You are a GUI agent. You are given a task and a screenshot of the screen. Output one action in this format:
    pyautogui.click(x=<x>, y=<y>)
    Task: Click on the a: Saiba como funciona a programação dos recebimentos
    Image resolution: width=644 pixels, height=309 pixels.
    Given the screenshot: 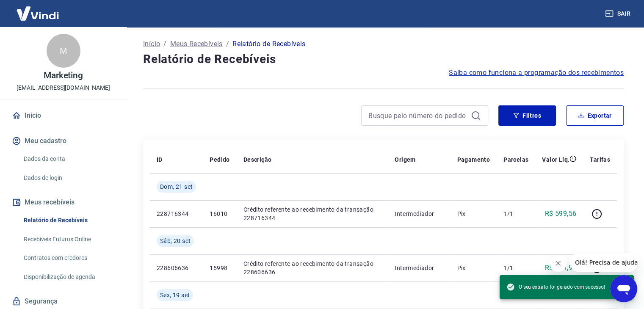 What is the action you would take?
    pyautogui.click(x=536, y=73)
    